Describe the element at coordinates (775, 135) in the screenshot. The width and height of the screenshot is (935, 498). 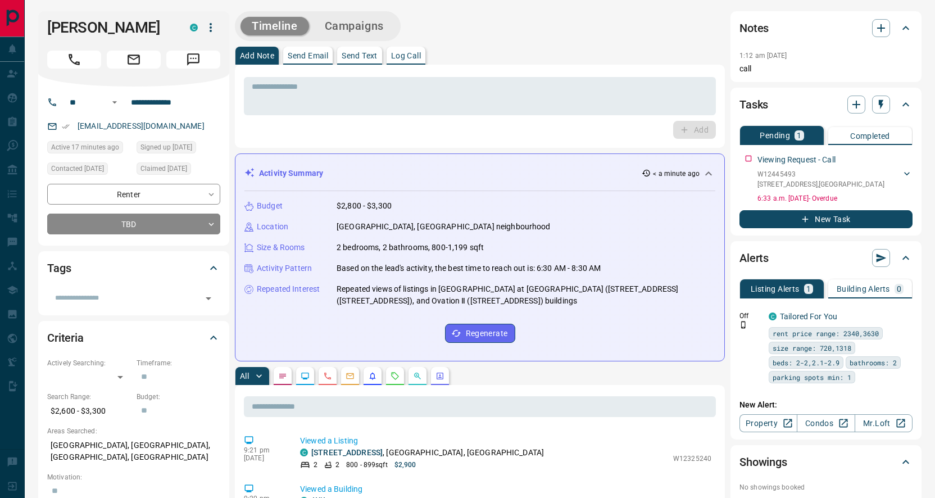
I see `p: Pending` at that location.